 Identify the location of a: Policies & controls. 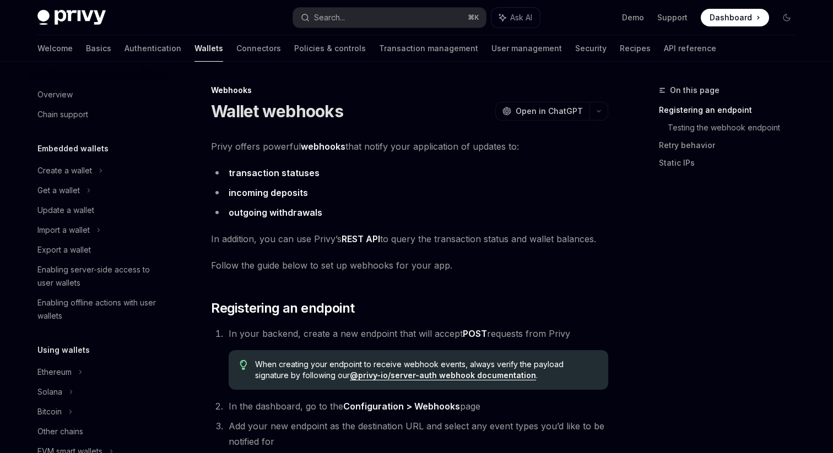
(330, 48).